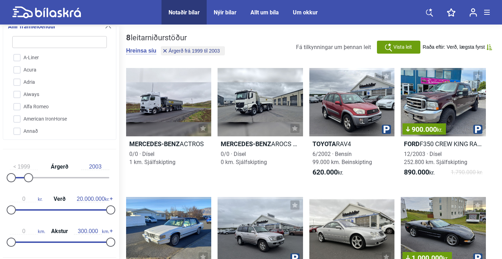 This screenshot has width=502, height=259. What do you see at coordinates (402, 47) in the screenshot?
I see `span: Vista leit` at bounding box center [402, 47].